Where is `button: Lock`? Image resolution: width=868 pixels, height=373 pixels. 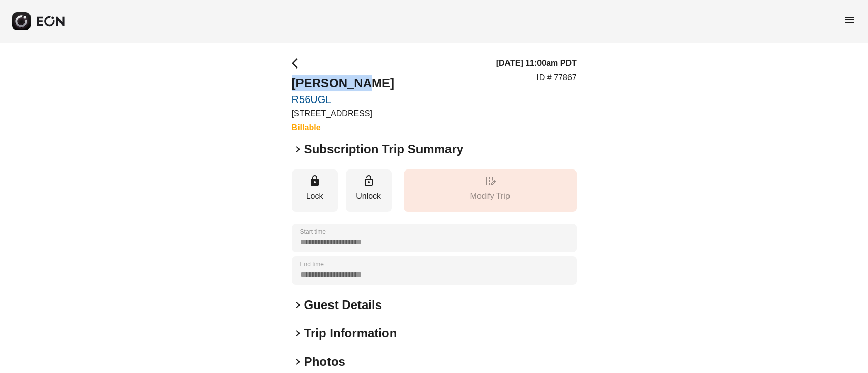
button: Lock is located at coordinates (314, 191).